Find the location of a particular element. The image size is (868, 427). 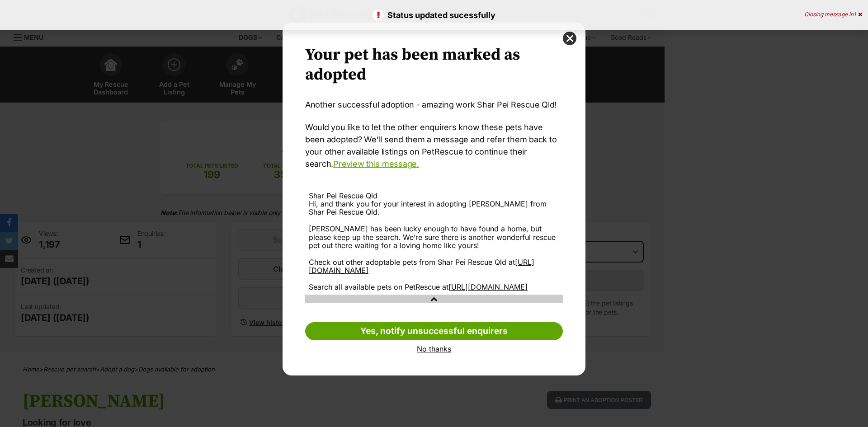

button: close is located at coordinates (569, 39).